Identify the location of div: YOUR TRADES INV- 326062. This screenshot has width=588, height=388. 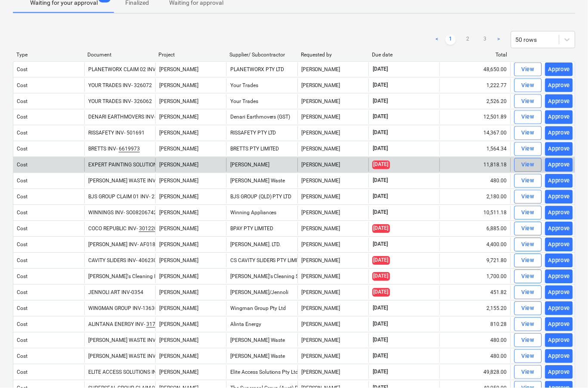
(120, 101).